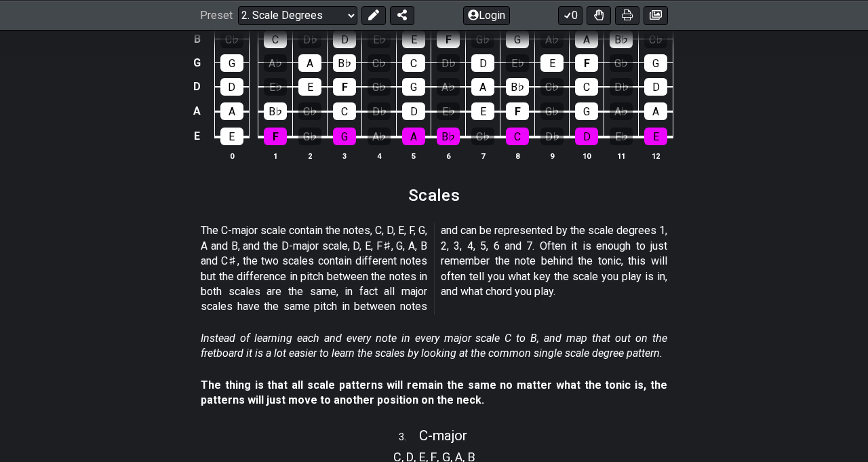 Image resolution: width=868 pixels, height=462 pixels. I want to click on button: Edit Preset, so click(374, 15).